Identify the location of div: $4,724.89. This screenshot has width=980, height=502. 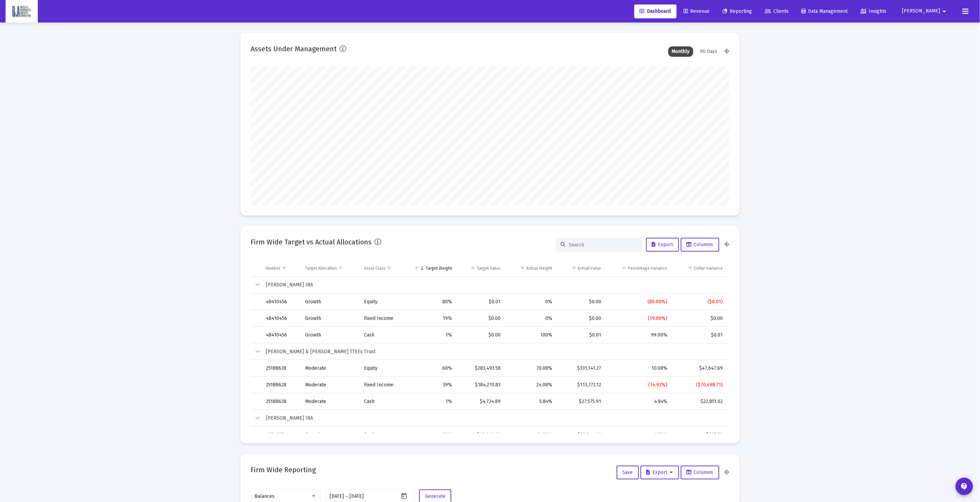
(481, 402).